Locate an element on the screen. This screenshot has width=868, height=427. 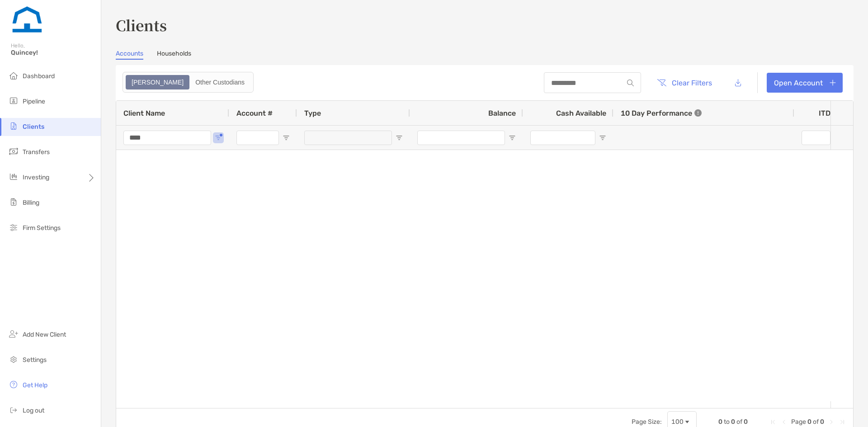
img: billing icon is located at coordinates (13, 202).